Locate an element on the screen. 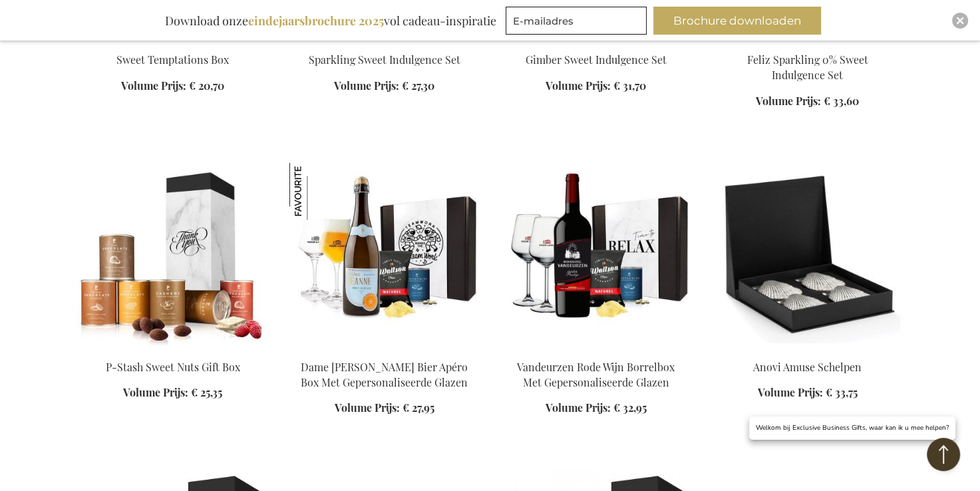 The width and height of the screenshot is (980, 491). a: Volume Prijs: € 32,95 is located at coordinates (596, 408).